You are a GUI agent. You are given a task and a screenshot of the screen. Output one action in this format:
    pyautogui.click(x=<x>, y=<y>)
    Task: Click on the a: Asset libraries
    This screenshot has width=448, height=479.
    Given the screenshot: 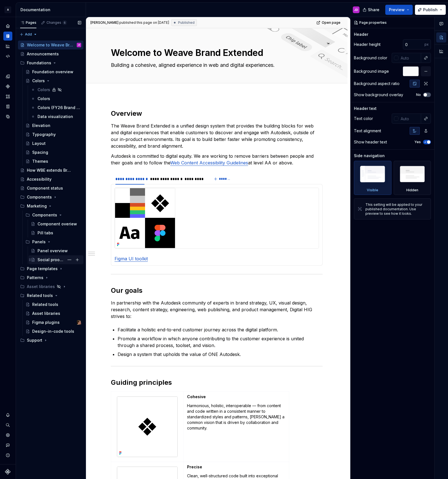 What is the action you would take?
    pyautogui.click(x=53, y=313)
    